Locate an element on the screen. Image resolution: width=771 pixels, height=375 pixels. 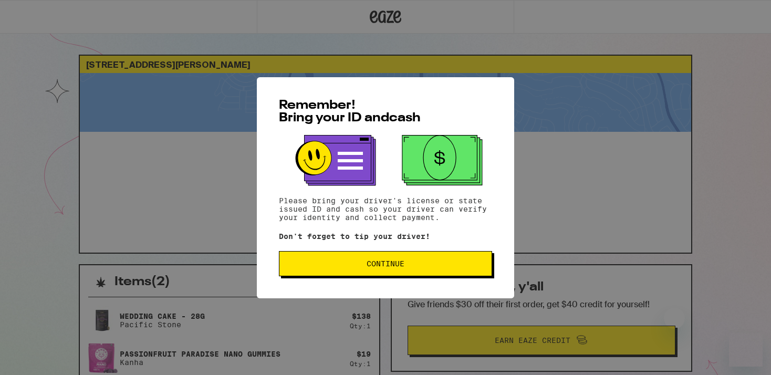
button: Continue is located at coordinates (386, 264).